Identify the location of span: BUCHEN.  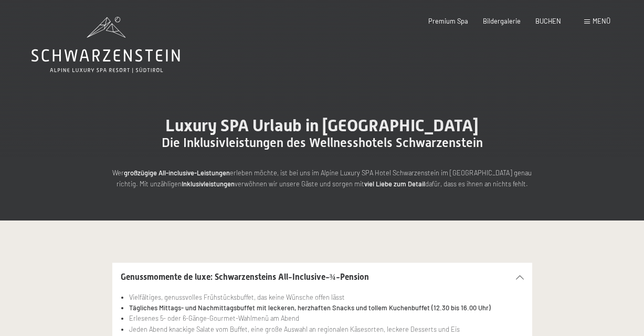
(548, 21).